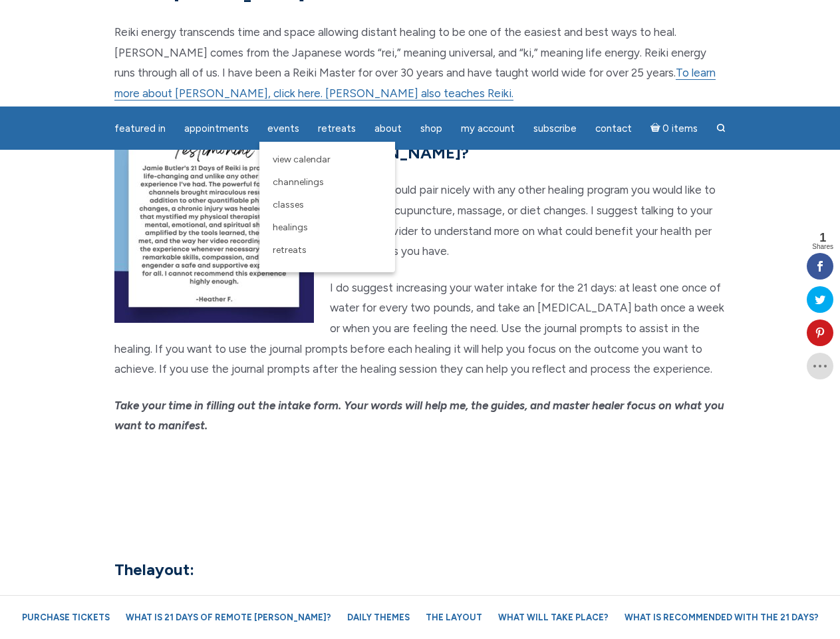 The height and width of the screenshot is (639, 840). I want to click on a: Events, so click(283, 129).